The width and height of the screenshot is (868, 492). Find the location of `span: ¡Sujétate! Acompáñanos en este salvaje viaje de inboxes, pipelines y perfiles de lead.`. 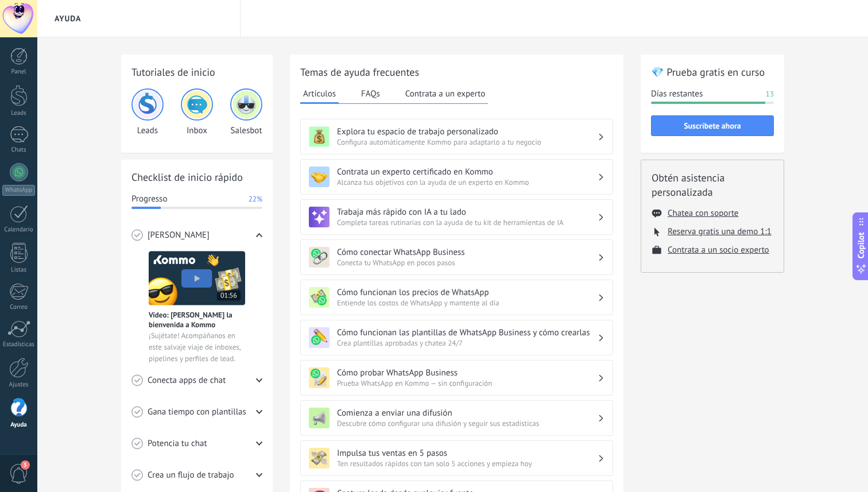

span: ¡Sujétate! Acompáñanos en este salvaje viaje de inboxes, pipelines y perfiles de lead. is located at coordinates (197, 347).